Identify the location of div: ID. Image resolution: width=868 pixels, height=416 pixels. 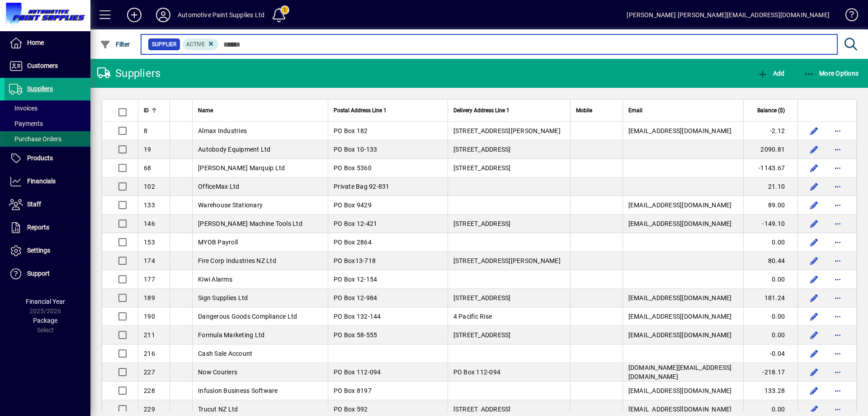
(154, 111).